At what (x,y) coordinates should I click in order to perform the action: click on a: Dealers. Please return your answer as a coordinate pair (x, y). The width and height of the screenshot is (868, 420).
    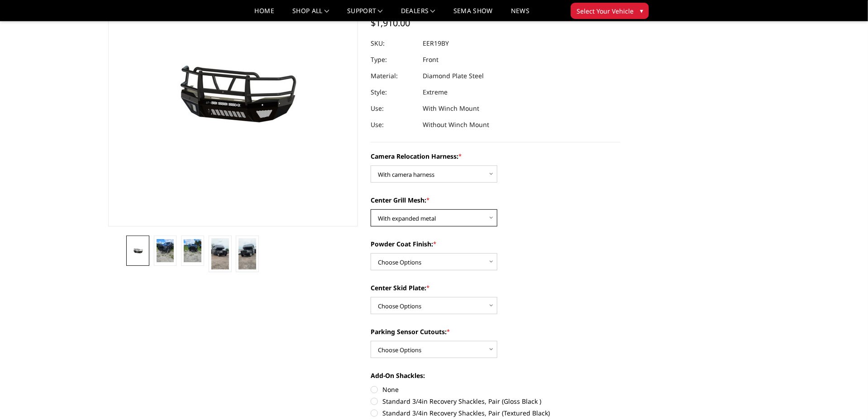
    Looking at the image, I should click on (418, 14).